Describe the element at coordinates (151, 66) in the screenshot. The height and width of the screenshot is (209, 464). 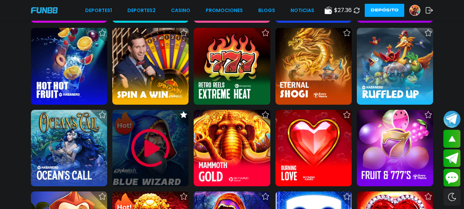
I see `img: Spin a Win` at that location.